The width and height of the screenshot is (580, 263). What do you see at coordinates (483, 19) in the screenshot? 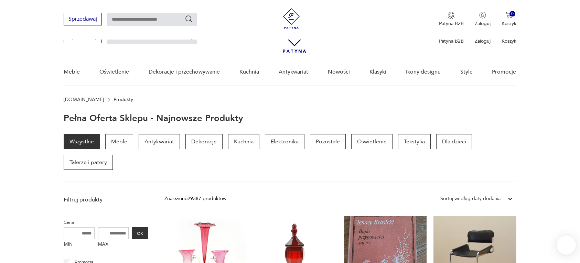
I see `button: Zaloguj` at bounding box center [483, 19].